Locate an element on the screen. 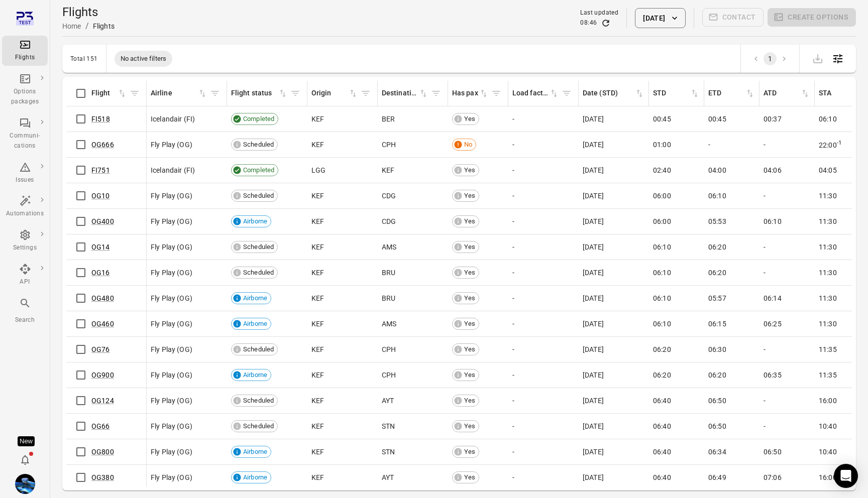 This screenshot has height=498, width=868. div: Settings is located at coordinates (24, 248).